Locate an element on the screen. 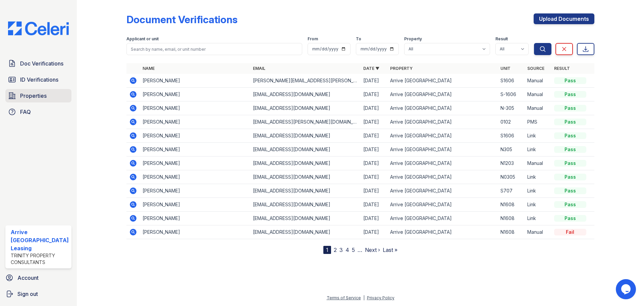  a: Name is located at coordinates (149, 68).